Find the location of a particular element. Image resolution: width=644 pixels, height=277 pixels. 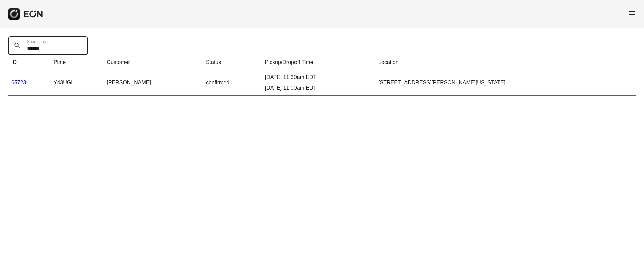

th: ID is located at coordinates (29, 62).